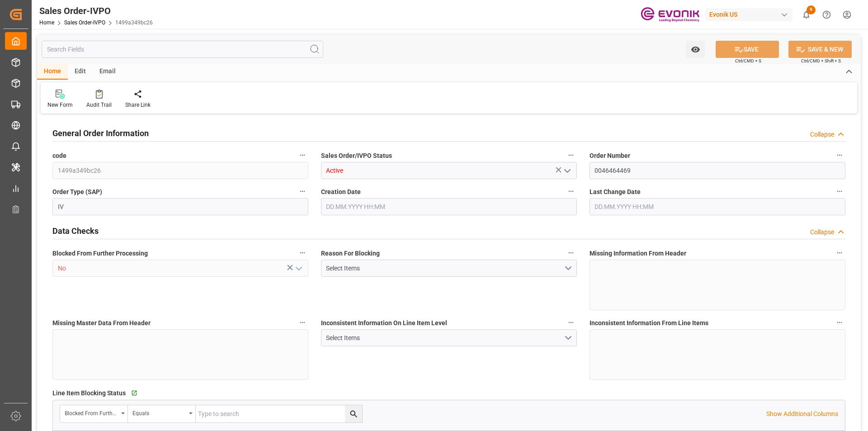 Image resolution: width=868 pixels, height=431 pixels. What do you see at coordinates (806, 14) in the screenshot?
I see `button: show 9 new notifications` at bounding box center [806, 14].